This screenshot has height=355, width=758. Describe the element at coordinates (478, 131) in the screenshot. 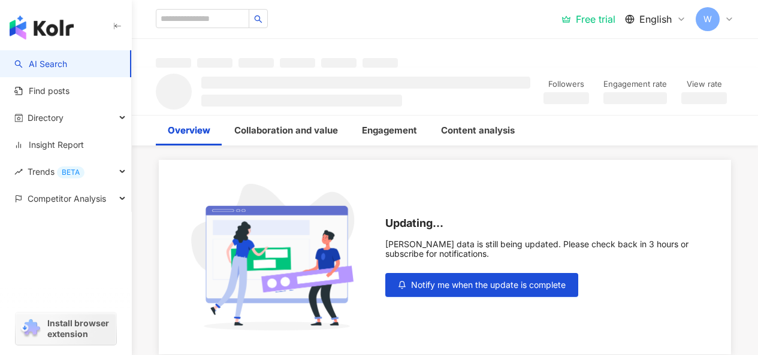

I see `div: Content analysis` at that location.